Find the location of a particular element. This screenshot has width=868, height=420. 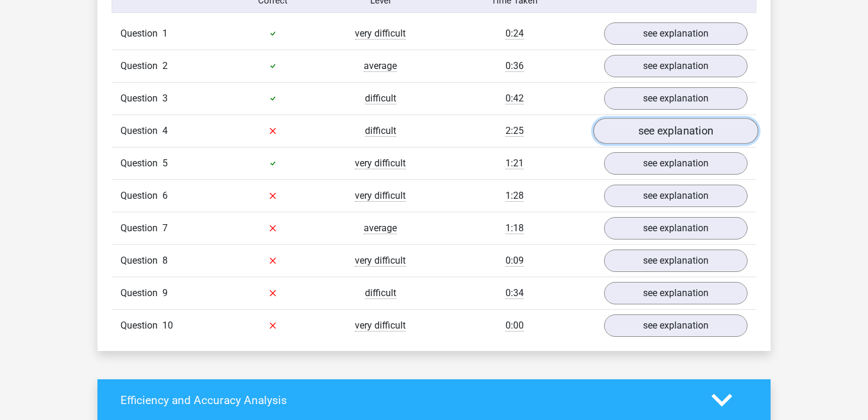

span: 0:42 is located at coordinates (514, 98).